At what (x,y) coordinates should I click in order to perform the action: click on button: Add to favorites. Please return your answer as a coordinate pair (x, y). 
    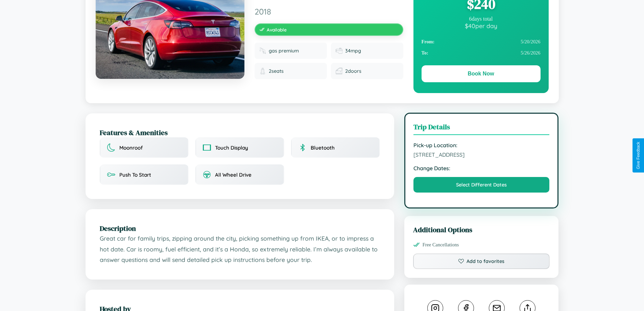
    Looking at the image, I should click on (481, 261).